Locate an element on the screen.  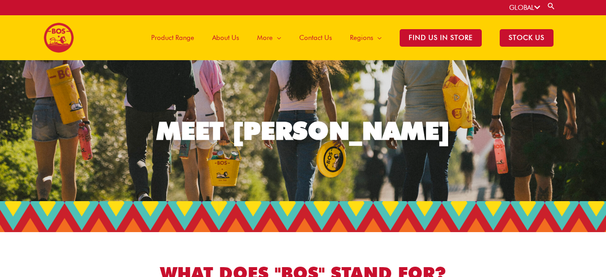
span: About Us is located at coordinates (225, 38).